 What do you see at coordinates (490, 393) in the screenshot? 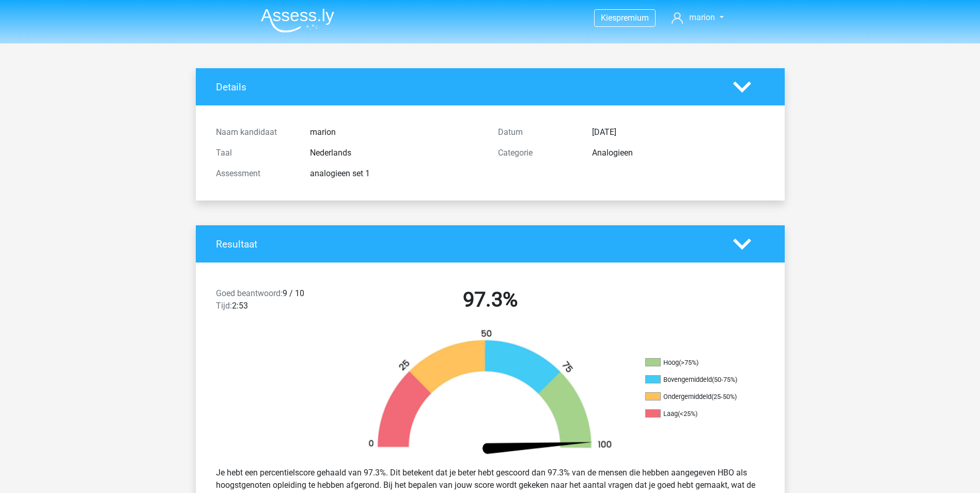
I see `img: 97.cffe5254236c.png` at bounding box center [490, 393].